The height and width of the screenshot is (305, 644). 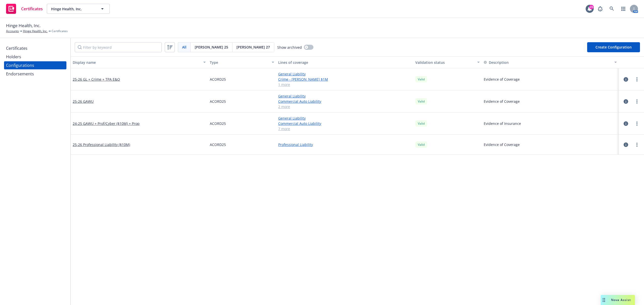 I want to click on span: Show archived, so click(x=289, y=48).